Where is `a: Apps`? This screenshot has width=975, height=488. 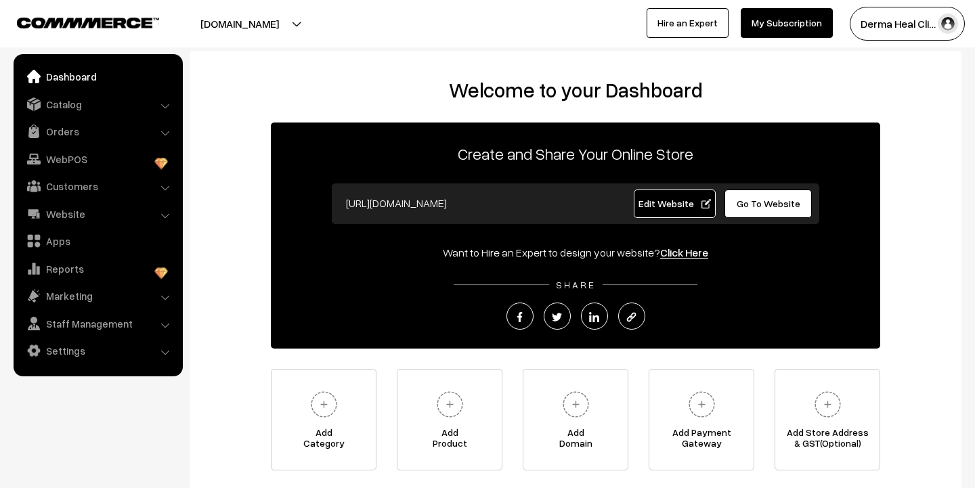
a: Apps is located at coordinates (98, 241).